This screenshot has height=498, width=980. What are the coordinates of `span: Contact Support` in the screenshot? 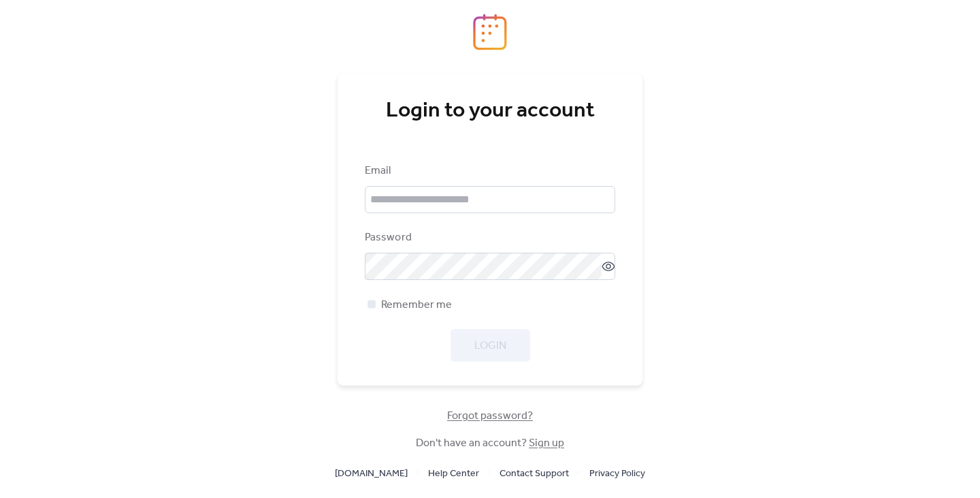 It's located at (534, 474).